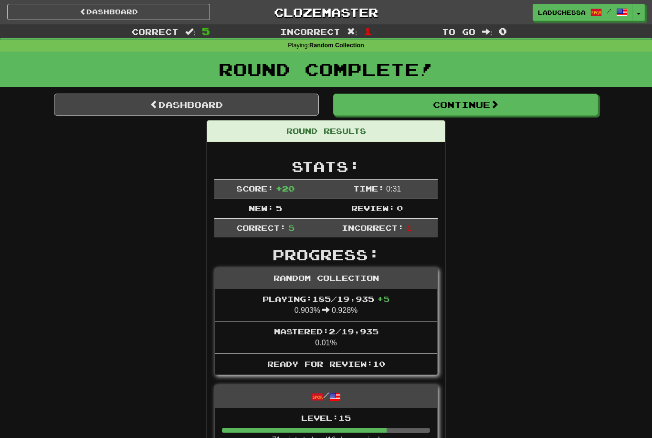  I want to click on span: Score:, so click(255, 188).